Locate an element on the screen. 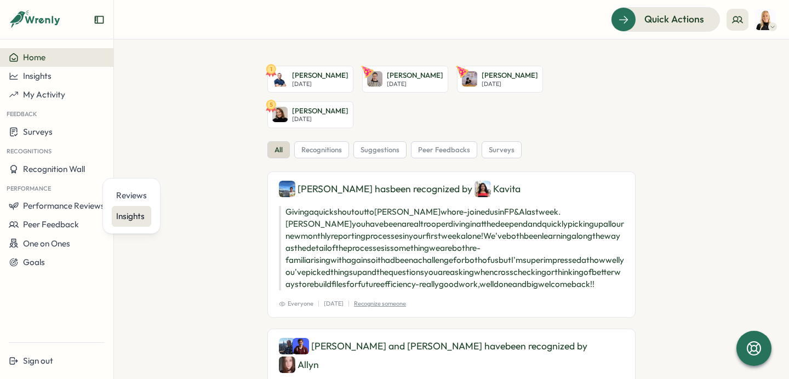 This screenshot has width=789, height=379. img: Lauren Sampayo is located at coordinates (375, 79).